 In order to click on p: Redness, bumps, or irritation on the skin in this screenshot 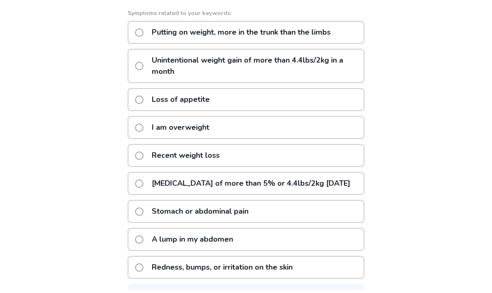, I will do `click(222, 271)`.